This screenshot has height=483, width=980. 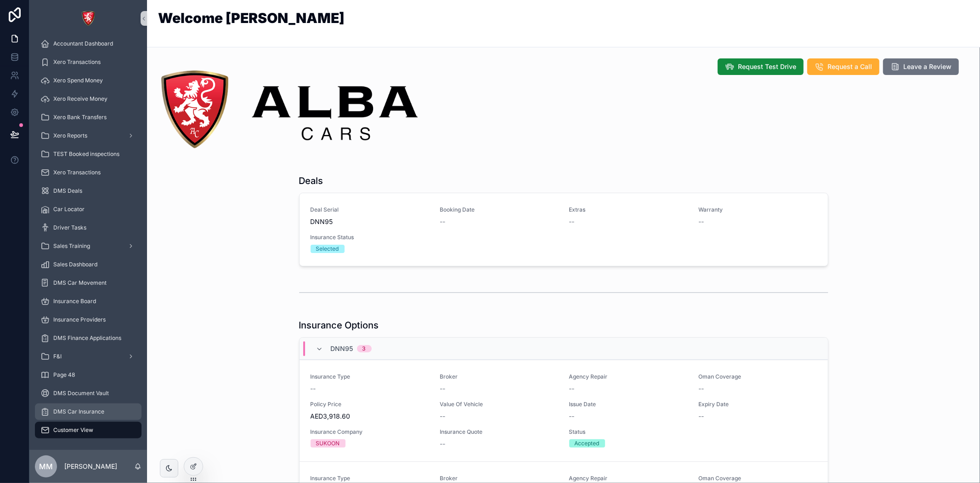 What do you see at coordinates (289, 109) in the screenshot?
I see `img: image` at bounding box center [289, 109].